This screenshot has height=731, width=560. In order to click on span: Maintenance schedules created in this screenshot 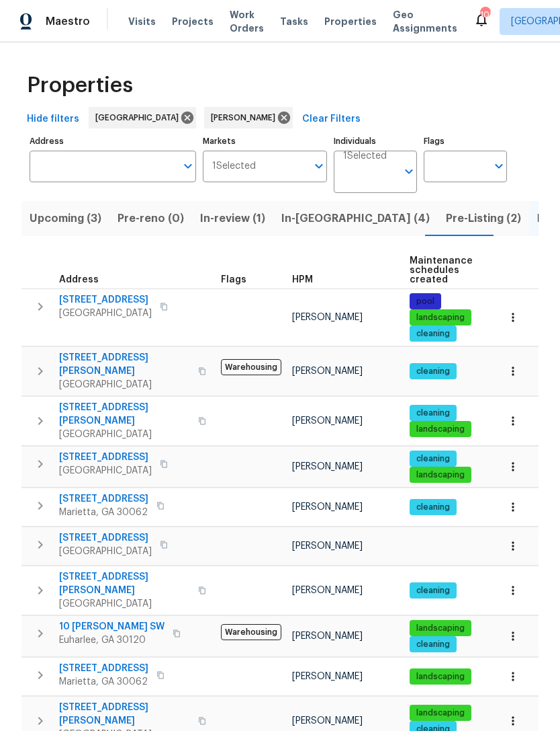, I will do `click(441, 270)`.